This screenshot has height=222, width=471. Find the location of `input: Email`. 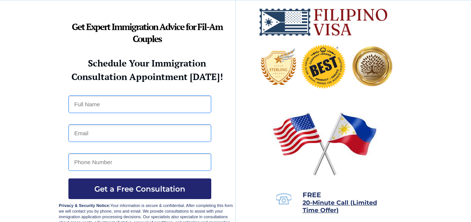

input: Email is located at coordinates (140, 133).